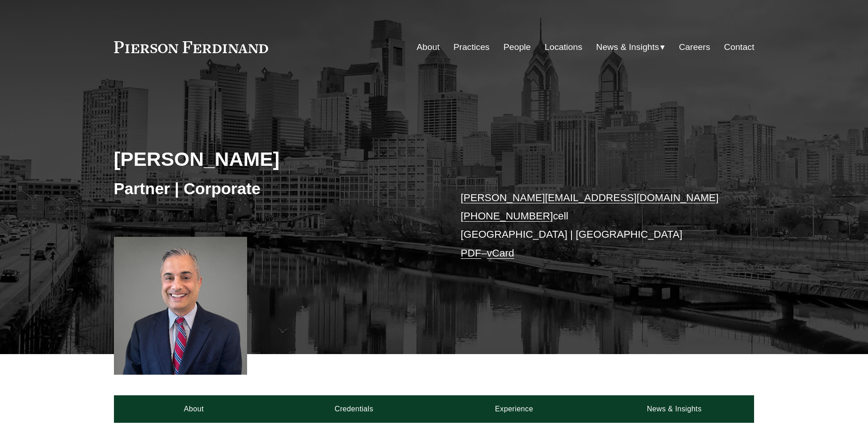 The height and width of the screenshot is (437, 868). I want to click on a: Credentials, so click(354, 409).